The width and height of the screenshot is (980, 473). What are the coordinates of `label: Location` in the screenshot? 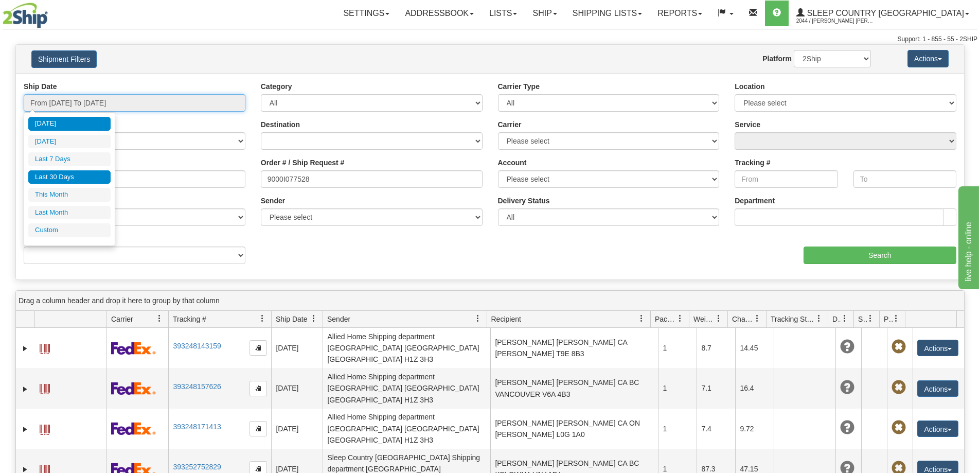 It's located at (750, 87).